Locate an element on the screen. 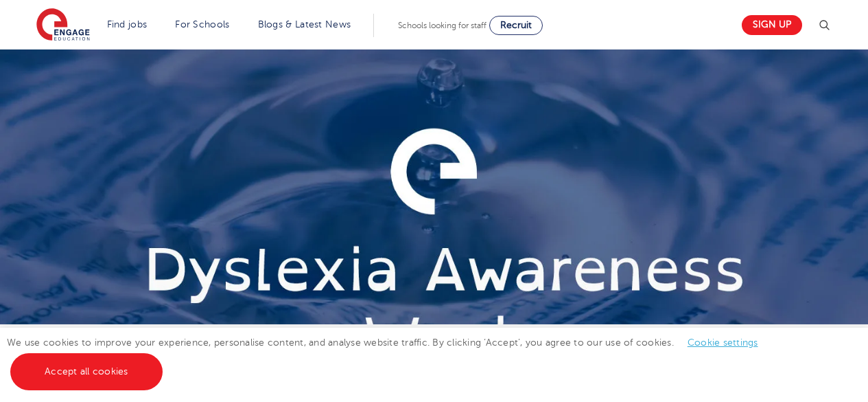  span: Schools looking for staff is located at coordinates (442, 25).